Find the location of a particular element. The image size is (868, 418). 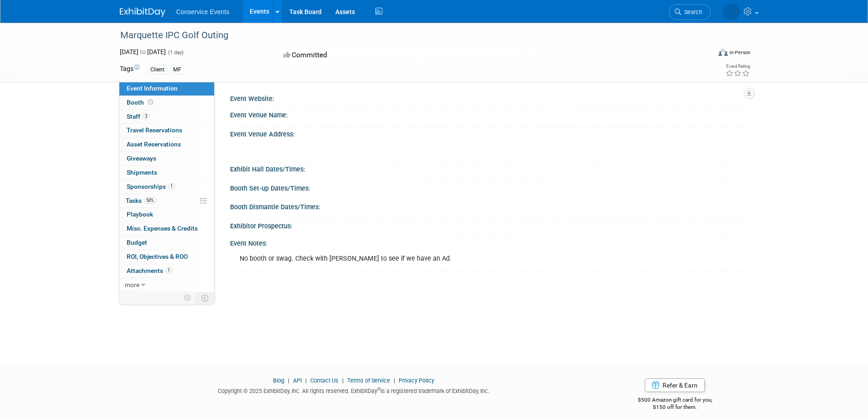

div: Client is located at coordinates (157, 70).